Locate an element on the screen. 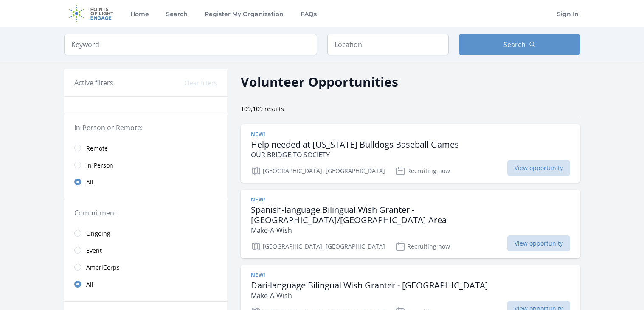  h2: Volunteer Opportunities is located at coordinates (319, 81).